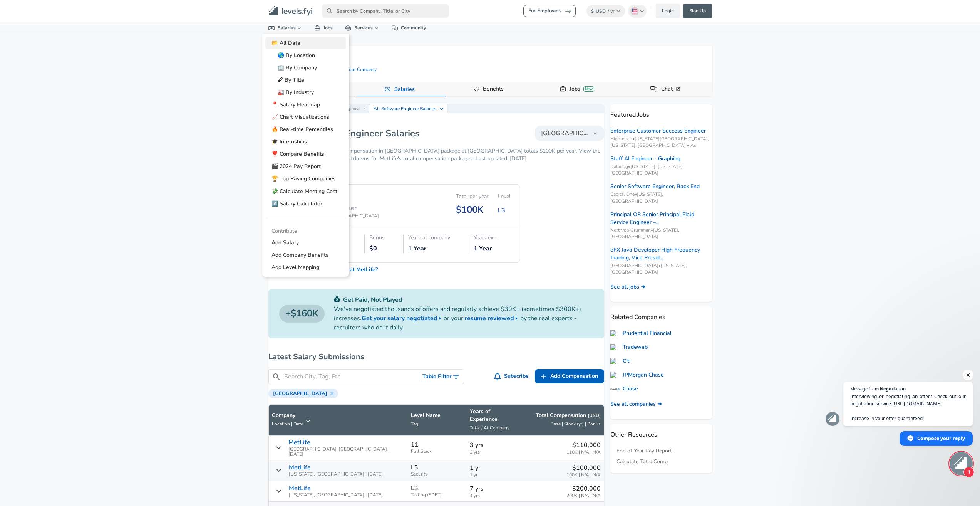 The width and height of the screenshot is (980, 506). I want to click on span: 200K | N/A | N/A, so click(584, 495).